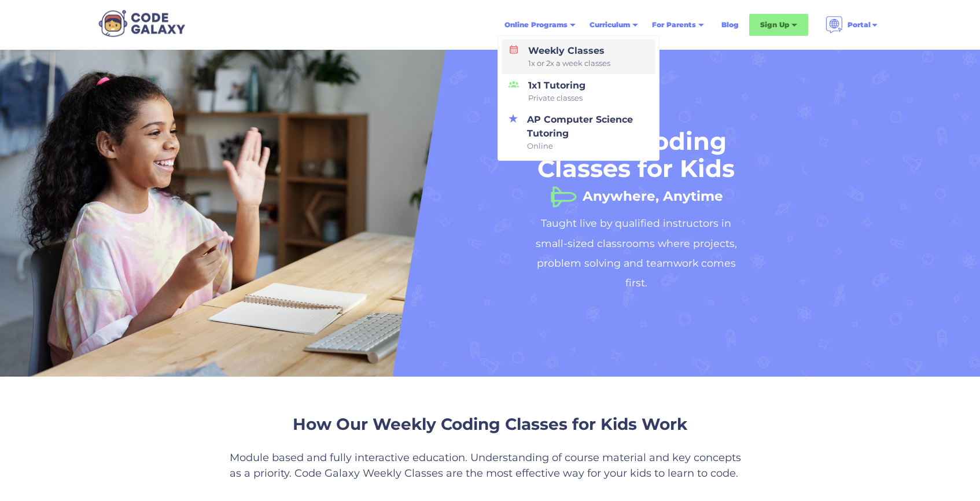 The height and width of the screenshot is (501, 980). I want to click on a: Blog, so click(730, 25).